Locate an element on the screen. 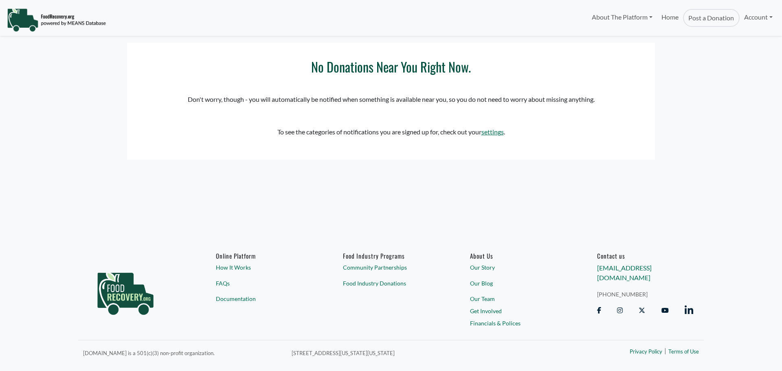 The image size is (782, 371). a: Get Involved is located at coordinates (518, 311).